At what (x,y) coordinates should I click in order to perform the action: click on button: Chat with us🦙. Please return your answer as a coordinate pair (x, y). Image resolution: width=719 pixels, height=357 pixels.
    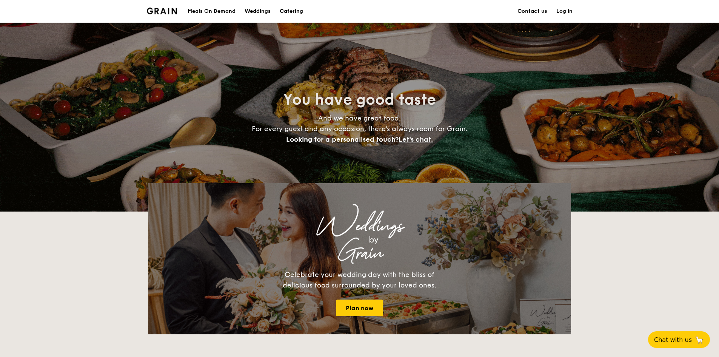
    Looking at the image, I should click on (679, 340).